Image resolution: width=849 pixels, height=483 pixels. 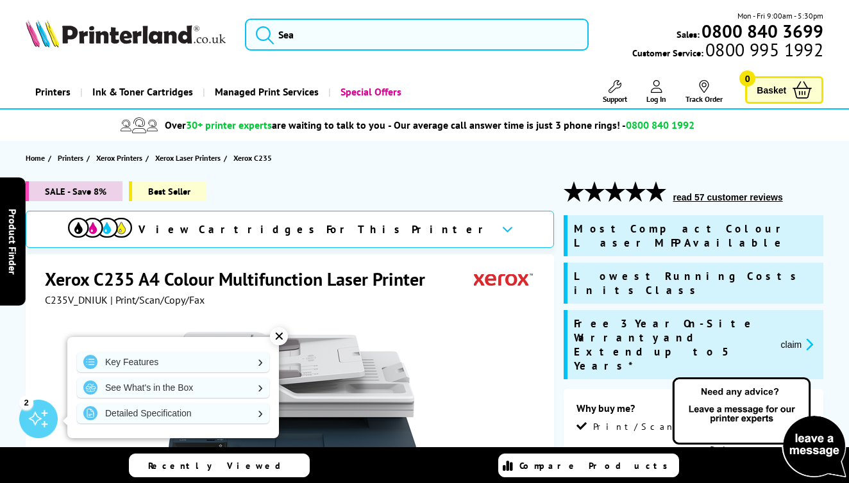 I want to click on a: Printerland Logo, so click(x=127, y=35).